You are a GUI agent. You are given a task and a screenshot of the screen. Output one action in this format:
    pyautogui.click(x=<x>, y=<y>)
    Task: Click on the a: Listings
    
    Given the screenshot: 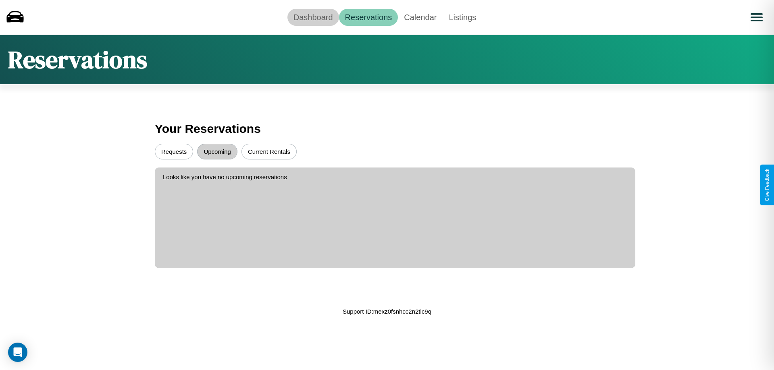 What is the action you would take?
    pyautogui.click(x=462, y=17)
    